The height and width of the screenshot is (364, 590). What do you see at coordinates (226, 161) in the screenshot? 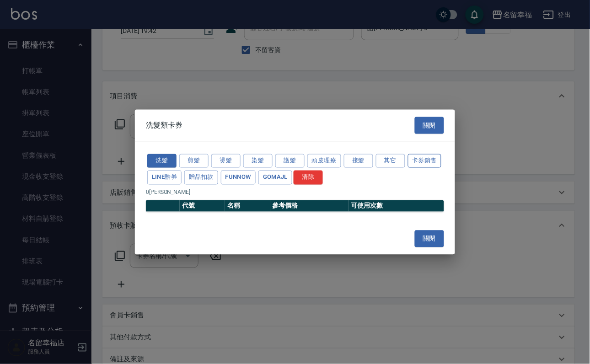
I see `button: 燙髮` at bounding box center [226, 161].